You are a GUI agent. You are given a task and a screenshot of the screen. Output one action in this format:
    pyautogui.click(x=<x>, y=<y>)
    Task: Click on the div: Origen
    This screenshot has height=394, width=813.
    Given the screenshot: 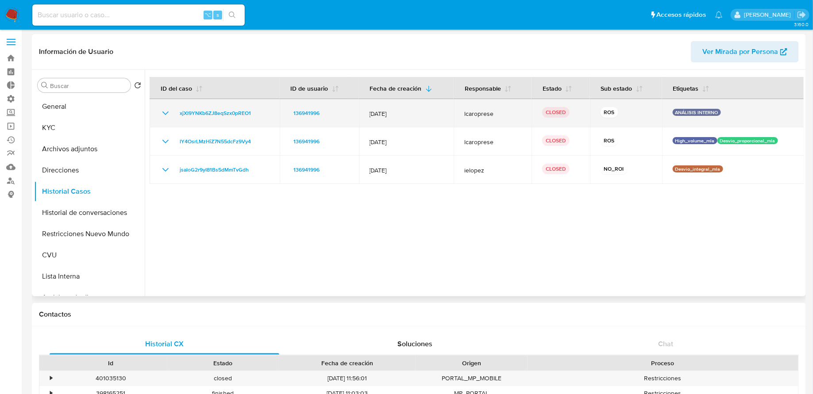 What is the action you would take?
    pyautogui.click(x=471, y=363)
    